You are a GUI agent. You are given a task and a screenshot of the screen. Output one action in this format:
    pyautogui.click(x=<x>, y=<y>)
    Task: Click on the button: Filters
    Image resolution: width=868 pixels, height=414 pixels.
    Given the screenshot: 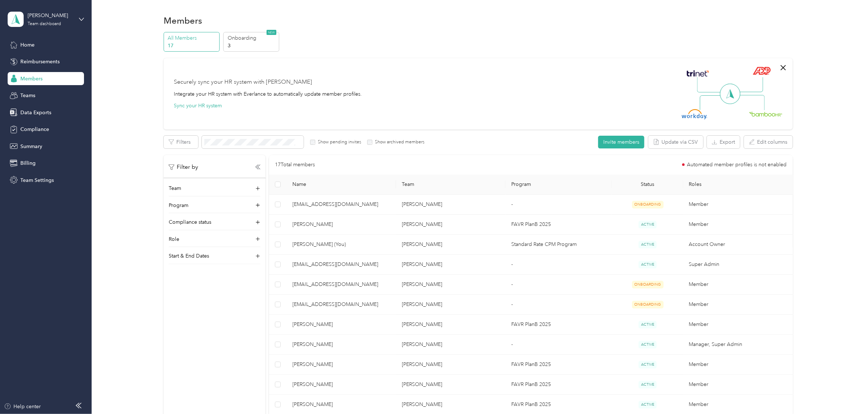 What is the action you would take?
    pyautogui.click(x=181, y=142)
    